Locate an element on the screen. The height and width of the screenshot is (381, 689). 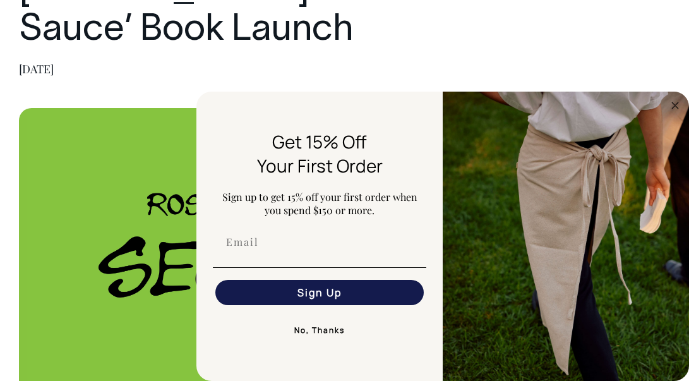
div: FLYOUT Form is located at coordinates (443, 236).